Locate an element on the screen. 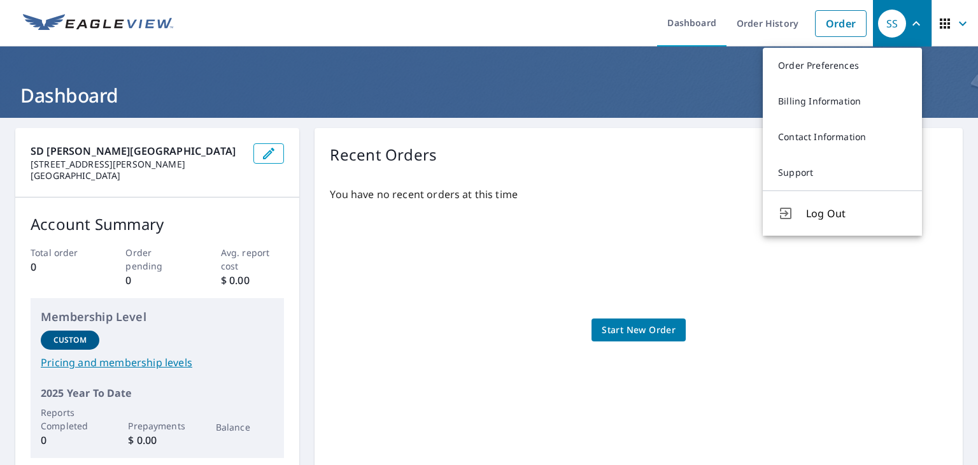  p: Recent Orders is located at coordinates (383, 155).